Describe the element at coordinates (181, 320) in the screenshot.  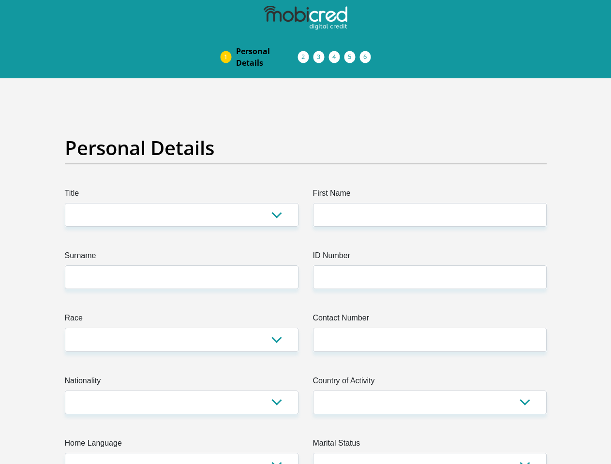
I see `label: Race` at that location.